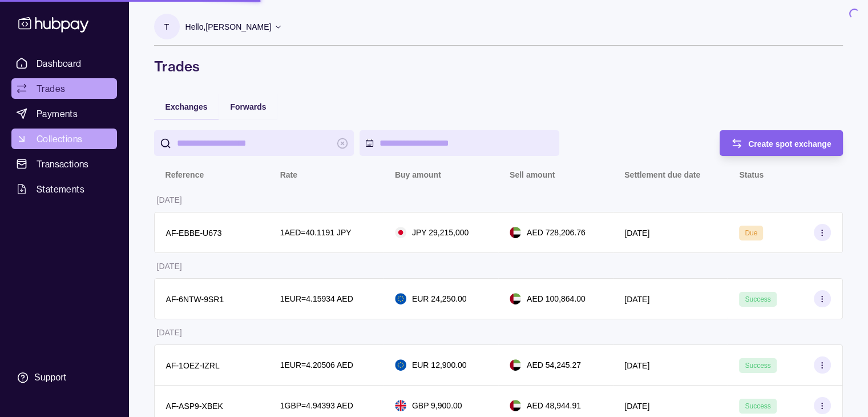  I want to click on p: EUR 12,900.00, so click(440, 364).